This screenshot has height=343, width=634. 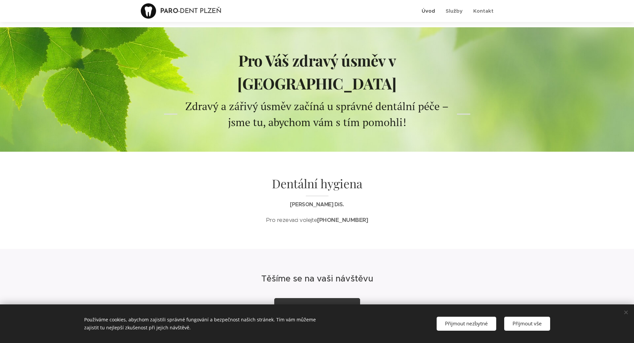 I want to click on button: Přijmout vše, so click(x=527, y=323).